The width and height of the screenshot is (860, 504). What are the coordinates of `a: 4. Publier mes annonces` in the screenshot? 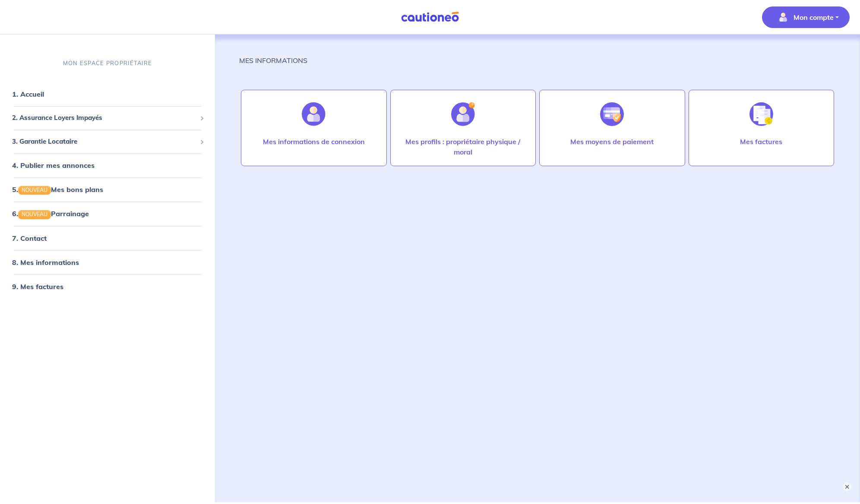 It's located at (53, 165).